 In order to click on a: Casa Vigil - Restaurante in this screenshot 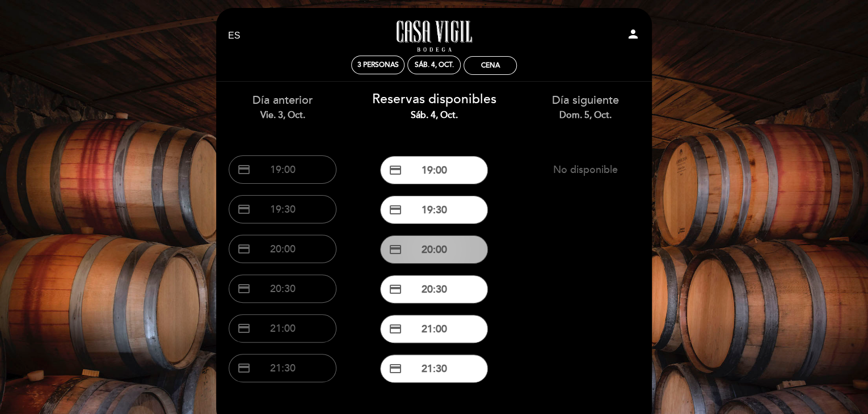, I will do `click(434, 36)`.